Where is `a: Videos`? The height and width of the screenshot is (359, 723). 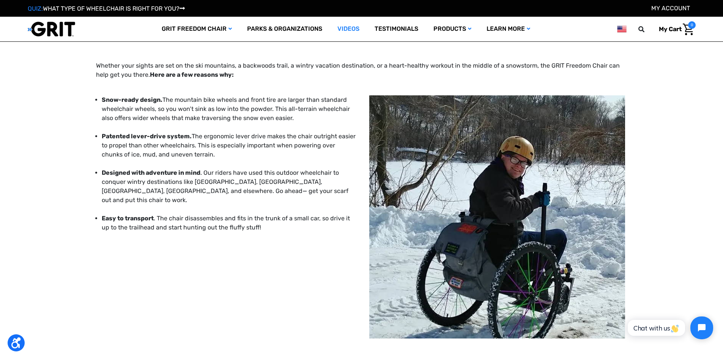
a: Videos is located at coordinates (349, 29).